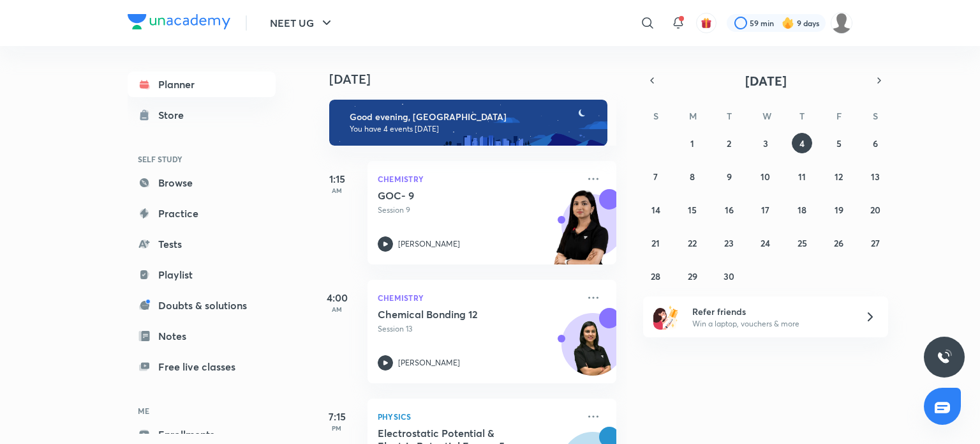  I want to click on abbr: Wednesday, so click(767, 116).